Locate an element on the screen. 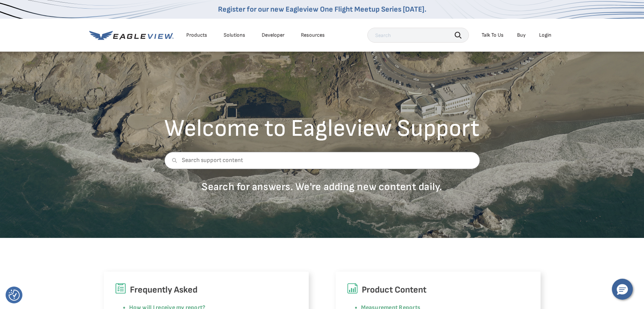 Image resolution: width=644 pixels, height=309 pixels. h2: Welcome to Eagleview Support is located at coordinates (322, 128).